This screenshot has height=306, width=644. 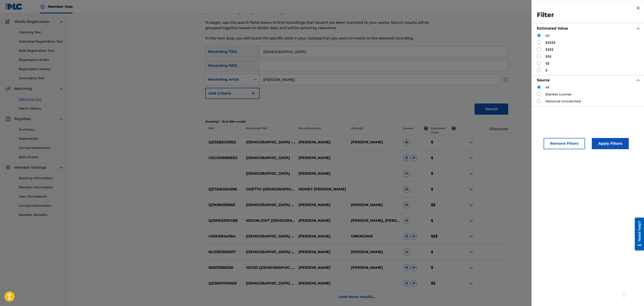 I want to click on p: UNKNOWN, so click(x=374, y=236).